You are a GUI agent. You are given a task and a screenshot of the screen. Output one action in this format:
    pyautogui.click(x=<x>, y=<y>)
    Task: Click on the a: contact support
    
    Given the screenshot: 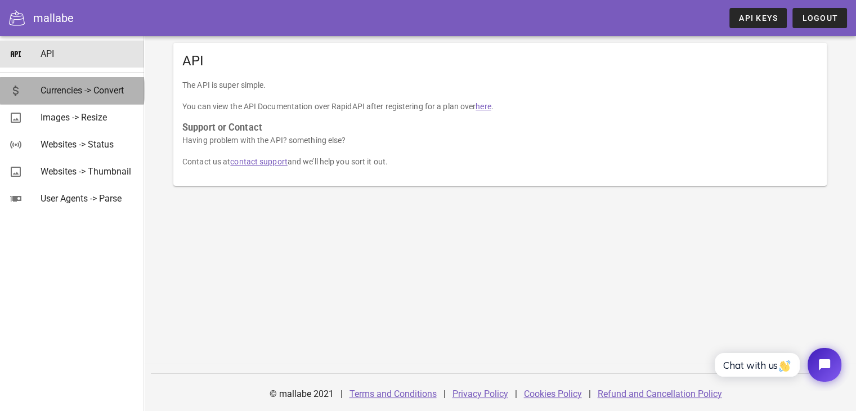 What is the action you would take?
    pyautogui.click(x=259, y=162)
    